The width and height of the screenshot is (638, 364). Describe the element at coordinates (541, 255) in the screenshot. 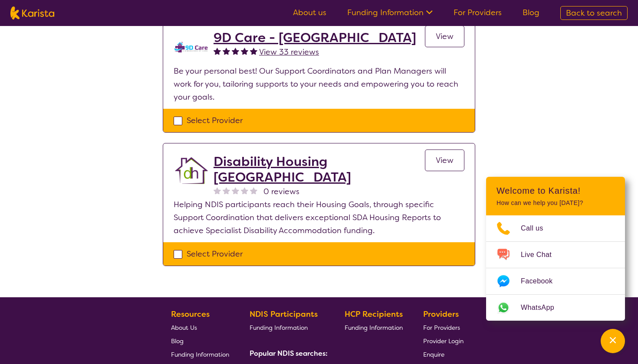

I see `span: Live Chat` at that location.